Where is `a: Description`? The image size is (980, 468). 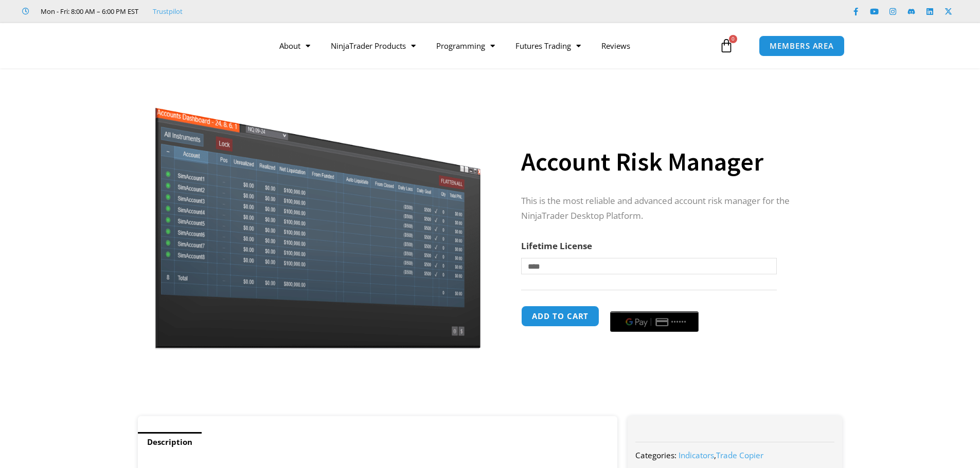 a: Description is located at coordinates (170, 443).